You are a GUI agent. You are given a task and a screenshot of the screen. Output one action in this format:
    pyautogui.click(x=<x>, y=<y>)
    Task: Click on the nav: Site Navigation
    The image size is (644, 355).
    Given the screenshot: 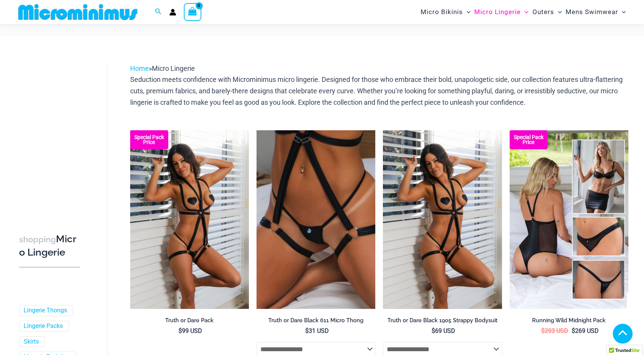 What is the action you would take?
    pyautogui.click(x=523, y=12)
    